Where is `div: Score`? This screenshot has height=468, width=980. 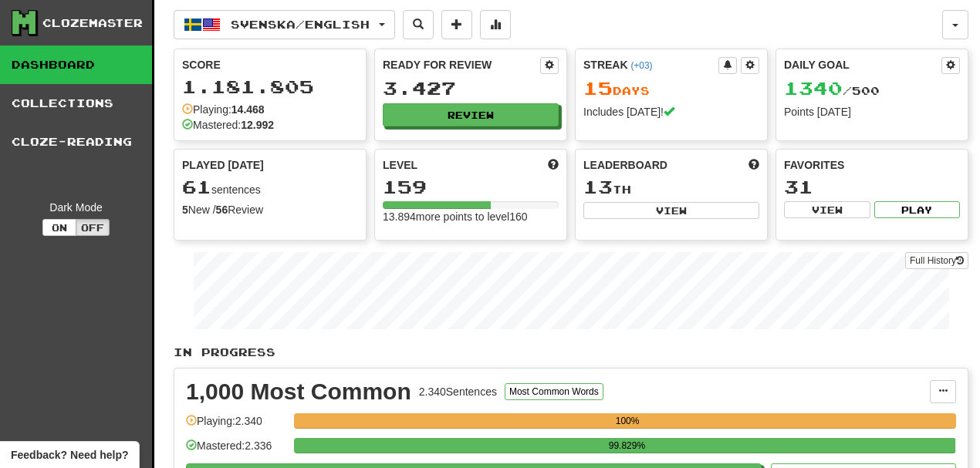
div: Score is located at coordinates (270, 65).